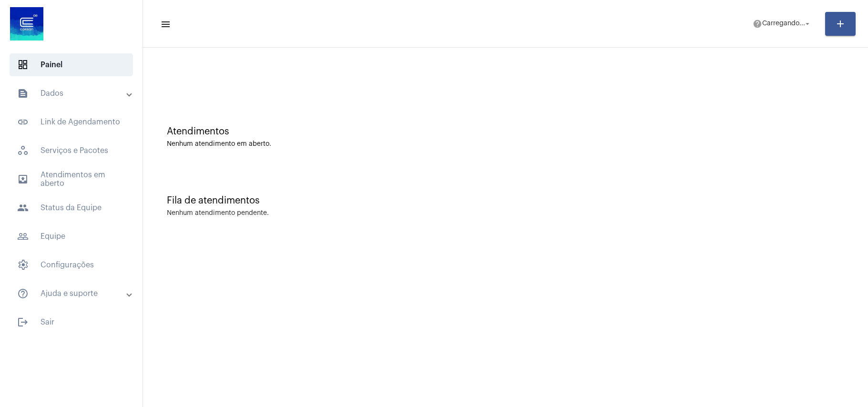 This screenshot has height=407, width=868. Describe the element at coordinates (784, 24) in the screenshot. I see `span: Carregando...` at that location.